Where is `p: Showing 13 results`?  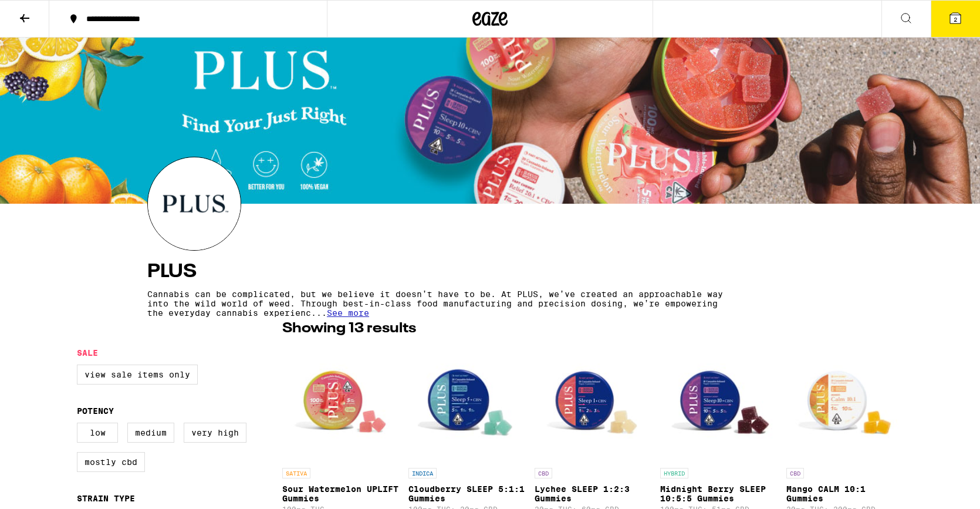
p: Showing 13 results is located at coordinates (350, 329).